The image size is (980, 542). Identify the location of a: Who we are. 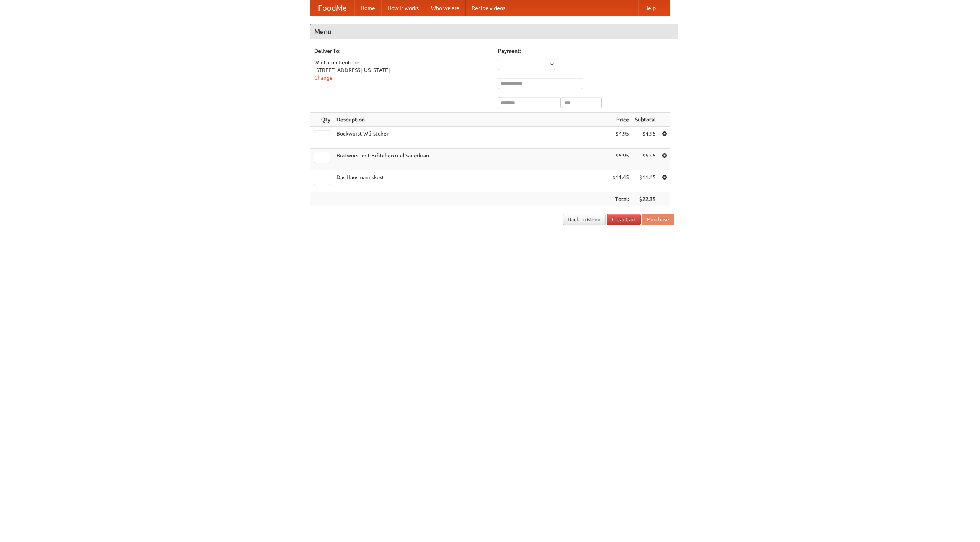
(445, 8).